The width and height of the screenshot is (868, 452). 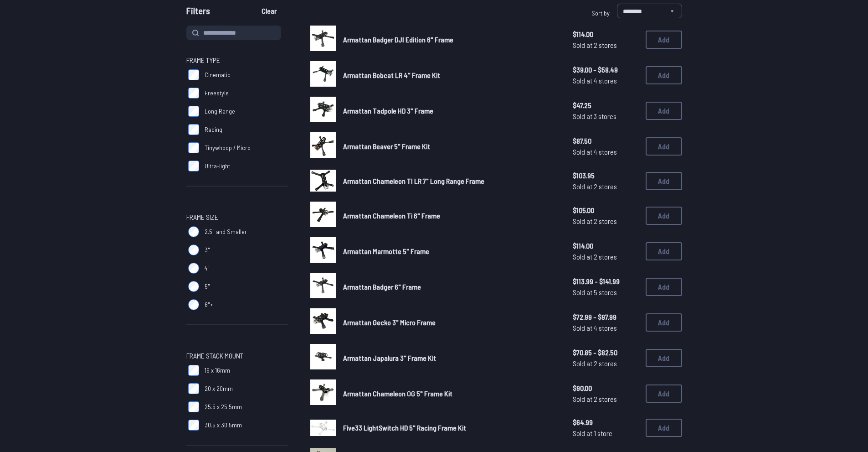 What do you see at coordinates (219, 111) in the screenshot?
I see `span: Long Range` at bounding box center [219, 111].